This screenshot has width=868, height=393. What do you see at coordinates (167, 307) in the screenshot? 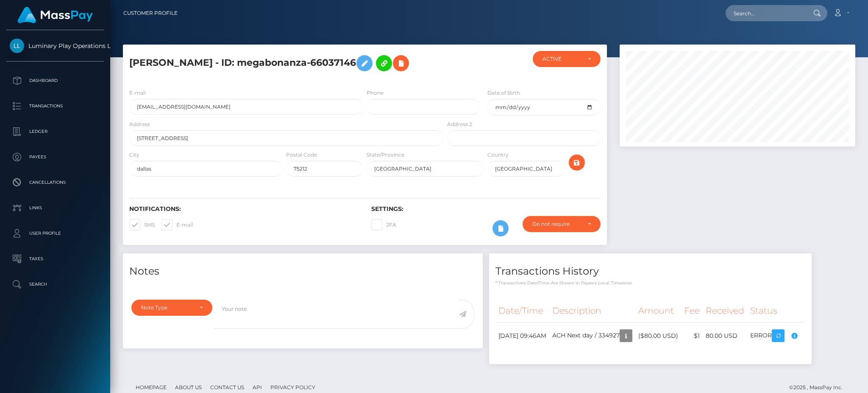
I see `div: Note Type` at bounding box center [167, 307].